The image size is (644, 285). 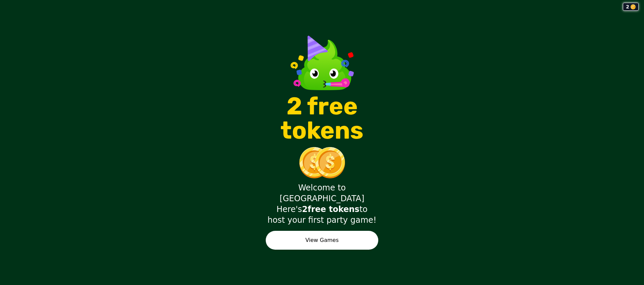 I want to click on div: 2, so click(x=630, y=7).